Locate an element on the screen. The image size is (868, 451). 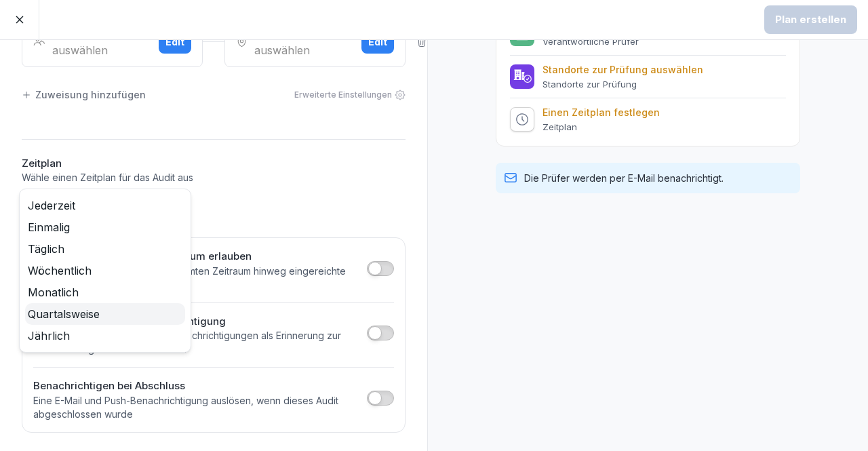
span: Quartalsweise is located at coordinates (64, 314).